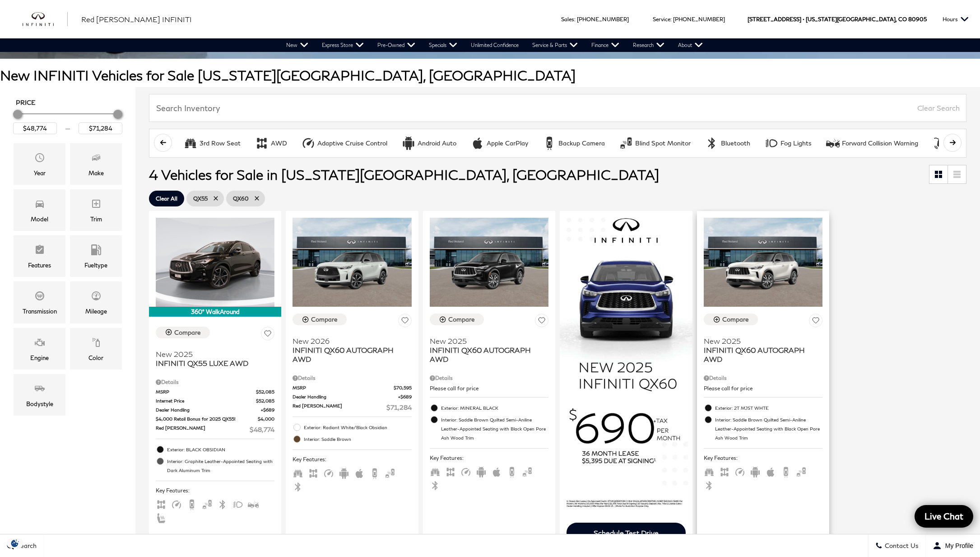 This screenshot has height=557, width=980. What do you see at coordinates (215, 356) in the screenshot?
I see `a: New 2025INFINITI QX55 LUXE AWD` at bounding box center [215, 356].